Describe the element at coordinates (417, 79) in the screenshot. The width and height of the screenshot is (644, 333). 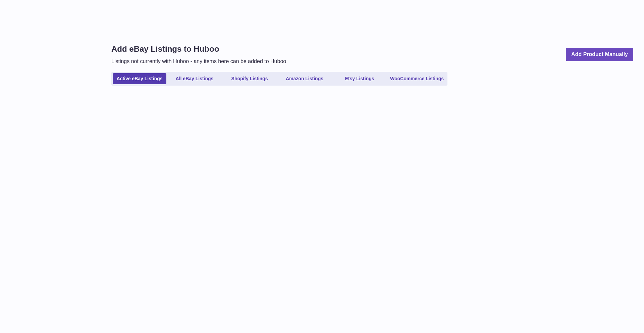
I see `a: WooCommerce Listings` at that location.